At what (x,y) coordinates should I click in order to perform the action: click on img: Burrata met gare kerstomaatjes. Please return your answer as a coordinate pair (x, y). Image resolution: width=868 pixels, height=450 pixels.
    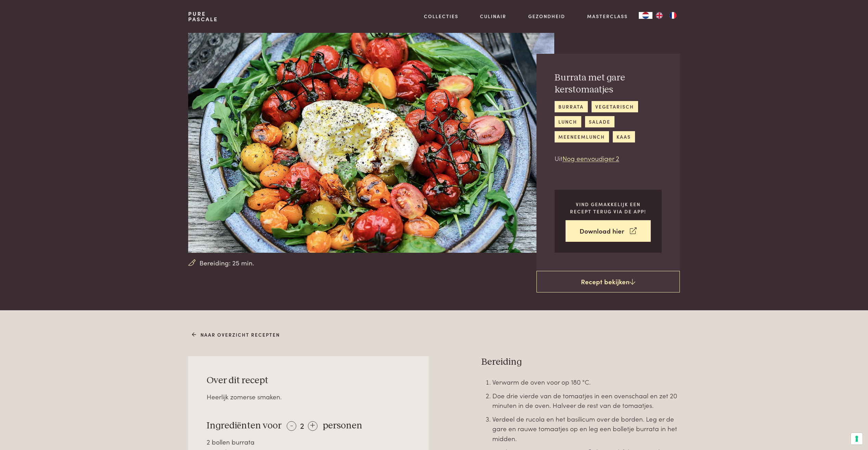
    Looking at the image, I should click on (371, 143).